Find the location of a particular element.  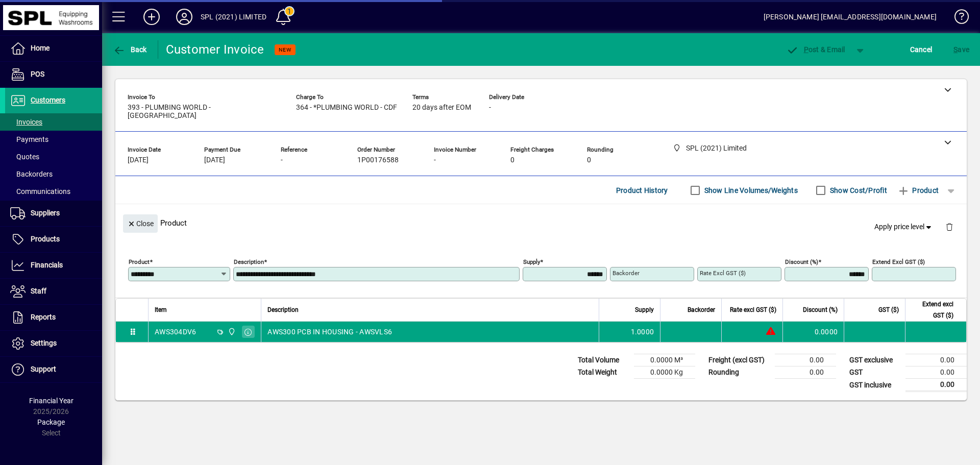

button: Apply price level is located at coordinates (904, 227).